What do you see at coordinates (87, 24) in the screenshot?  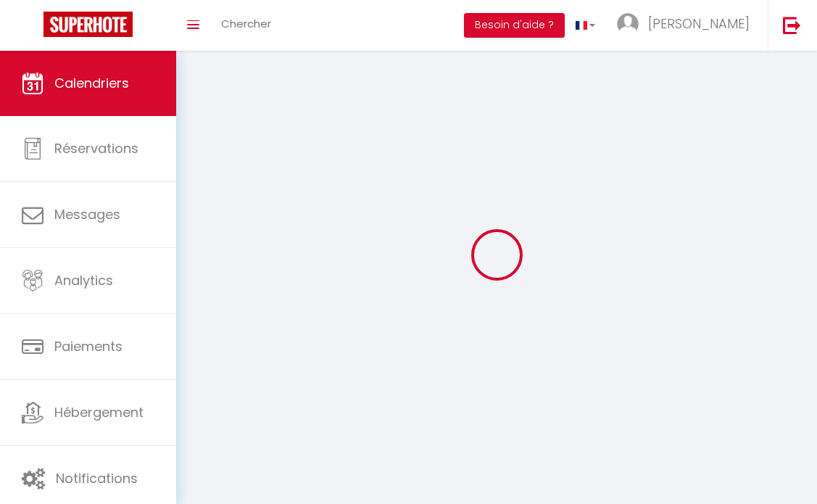 I see `img: Super Booking` at bounding box center [87, 24].